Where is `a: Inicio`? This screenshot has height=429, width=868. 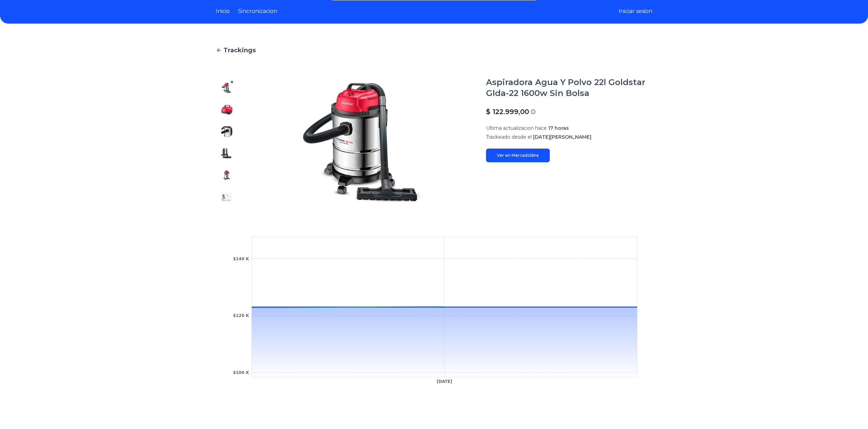 a: Inicio is located at coordinates (223, 11).